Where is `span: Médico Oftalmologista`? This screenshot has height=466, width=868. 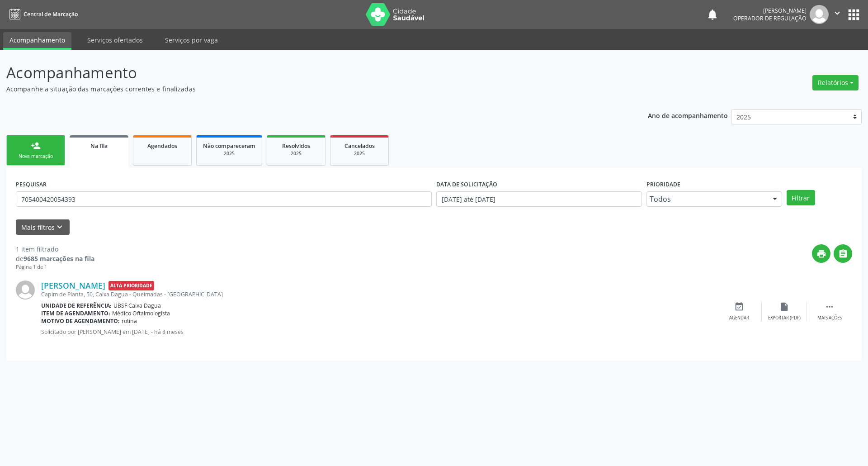
span: Médico Oftalmologista is located at coordinates (141, 313).